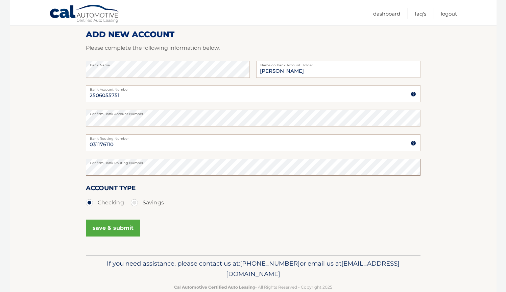  Describe the element at coordinates (168, 64) in the screenshot. I see `label: Bank Name` at that location.